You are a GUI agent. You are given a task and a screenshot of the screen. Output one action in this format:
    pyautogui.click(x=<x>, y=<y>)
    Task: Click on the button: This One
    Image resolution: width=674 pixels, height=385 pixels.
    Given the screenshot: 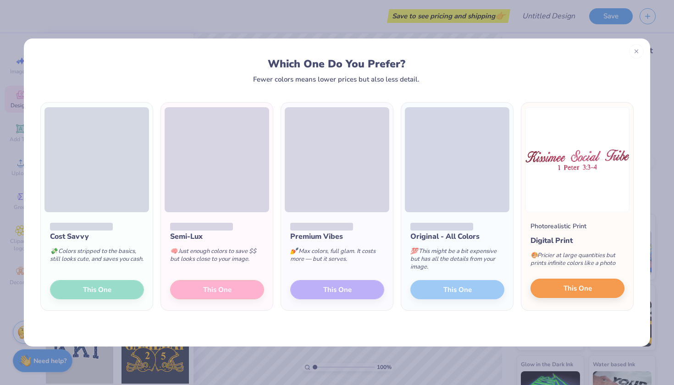 What is the action you would take?
    pyautogui.click(x=577, y=288)
    